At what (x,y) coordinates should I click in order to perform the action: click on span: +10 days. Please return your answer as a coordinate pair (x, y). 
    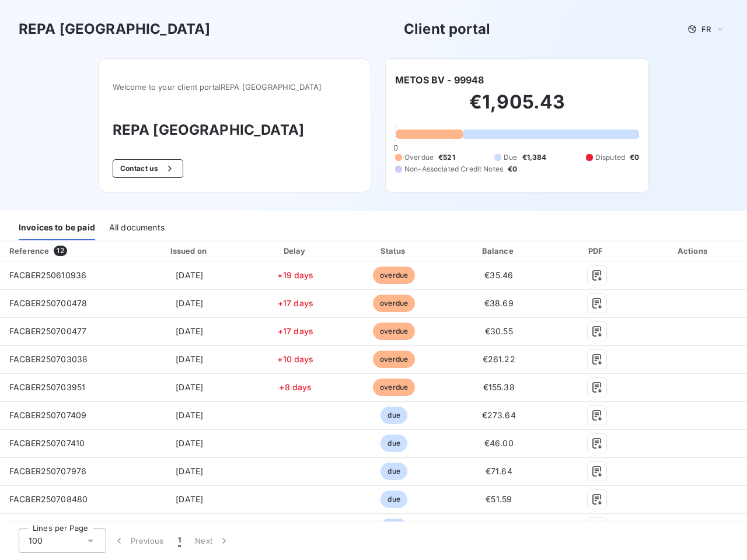
    Looking at the image, I should click on (295, 358).